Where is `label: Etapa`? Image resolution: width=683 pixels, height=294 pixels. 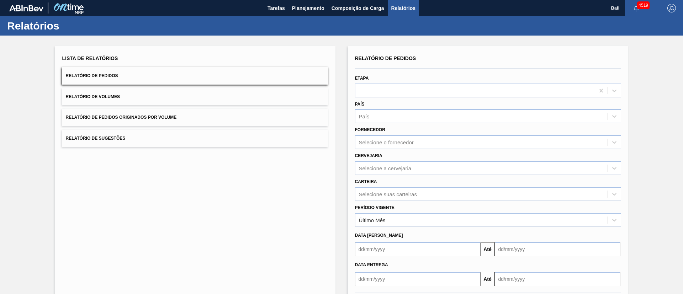
label: Etapa is located at coordinates (362, 78).